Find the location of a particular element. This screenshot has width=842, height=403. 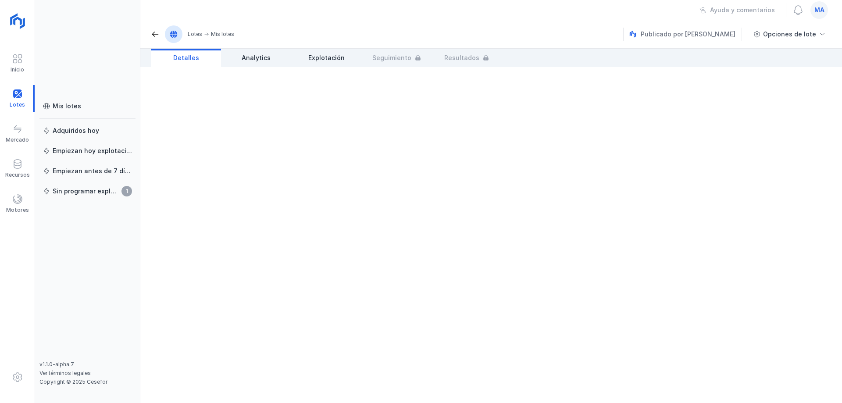

a: Mis lotes is located at coordinates (87, 106).